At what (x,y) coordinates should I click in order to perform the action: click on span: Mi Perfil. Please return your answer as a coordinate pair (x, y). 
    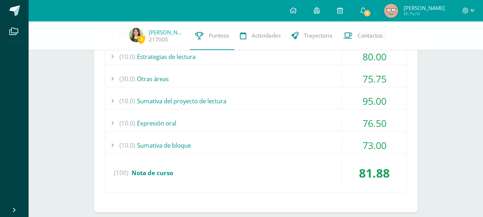
    Looking at the image, I should click on (424, 14).